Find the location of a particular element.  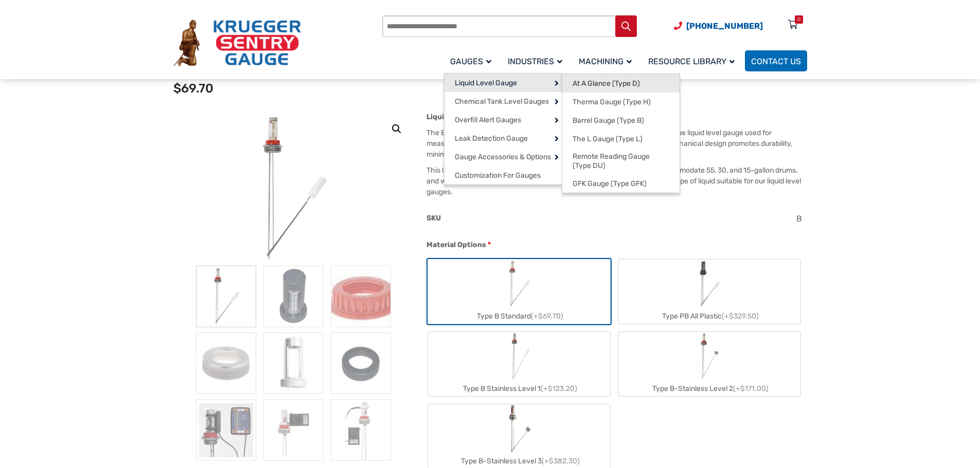

a: Overfill Alert Gauges is located at coordinates (503, 120).